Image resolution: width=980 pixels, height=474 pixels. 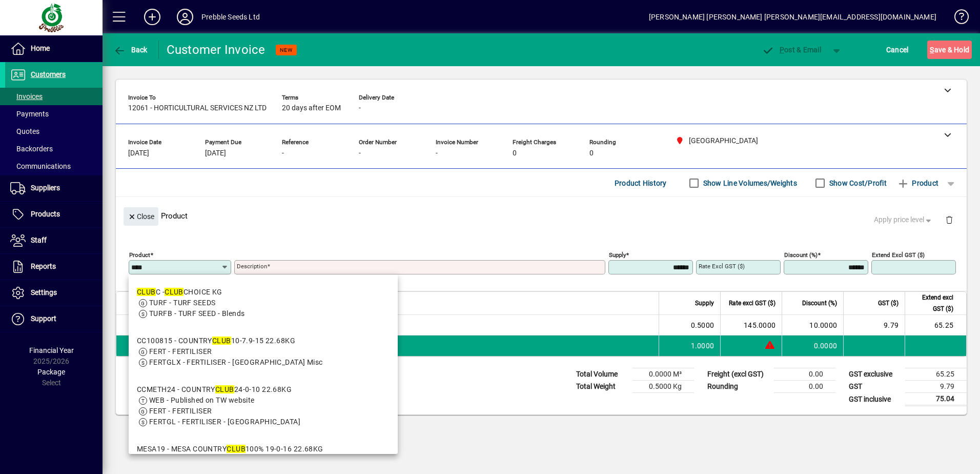 What do you see at coordinates (752, 303) in the screenshot?
I see `span: Rate excl GST ($)` at bounding box center [752, 303].